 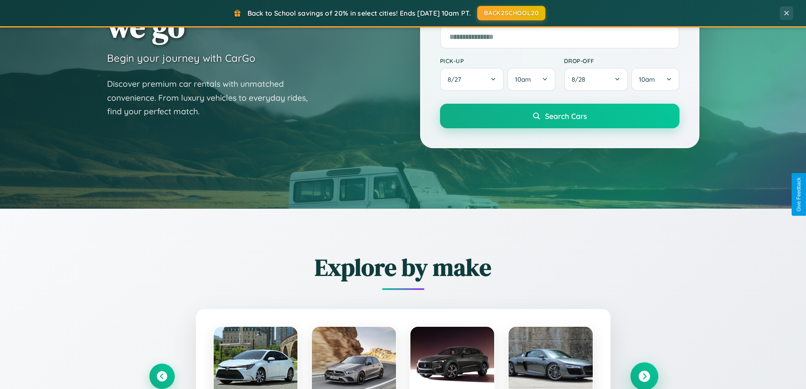 I want to click on button: 8/27, so click(x=472, y=79).